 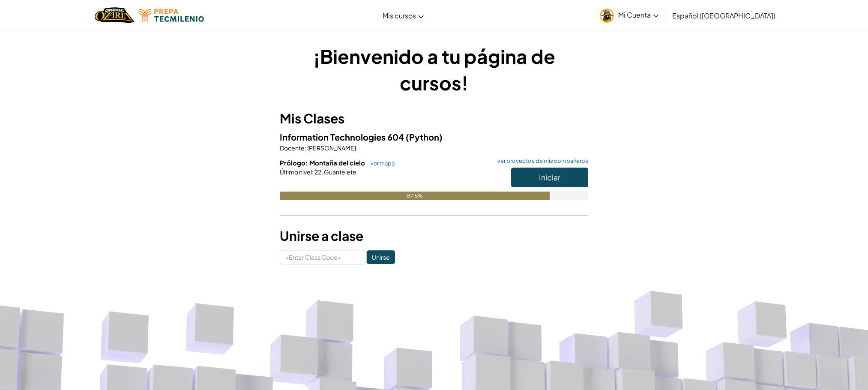 I want to click on span: 22., so click(x=318, y=172).